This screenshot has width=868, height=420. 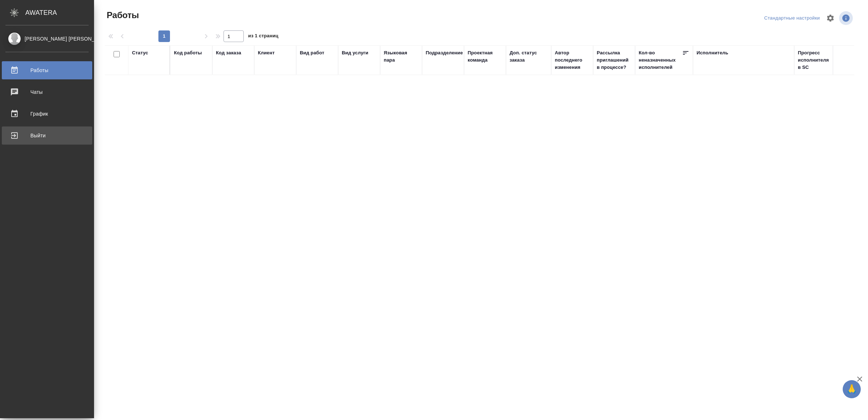 I want to click on span: Настроить таблицу, so click(x=830, y=18).